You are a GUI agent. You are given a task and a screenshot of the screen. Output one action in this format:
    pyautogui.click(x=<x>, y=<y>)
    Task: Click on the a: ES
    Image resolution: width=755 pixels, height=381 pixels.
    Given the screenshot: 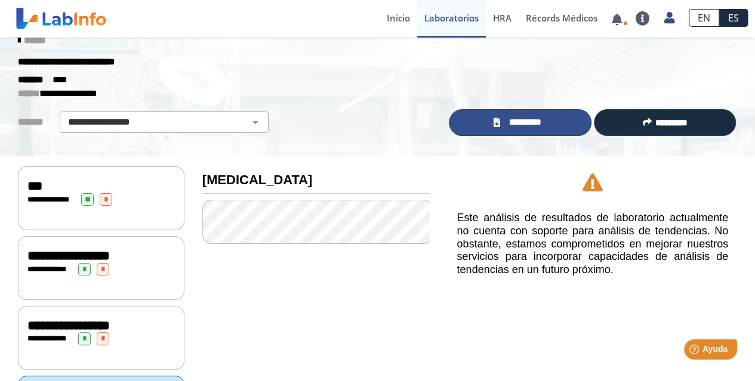 What is the action you would take?
    pyautogui.click(x=733, y=18)
    